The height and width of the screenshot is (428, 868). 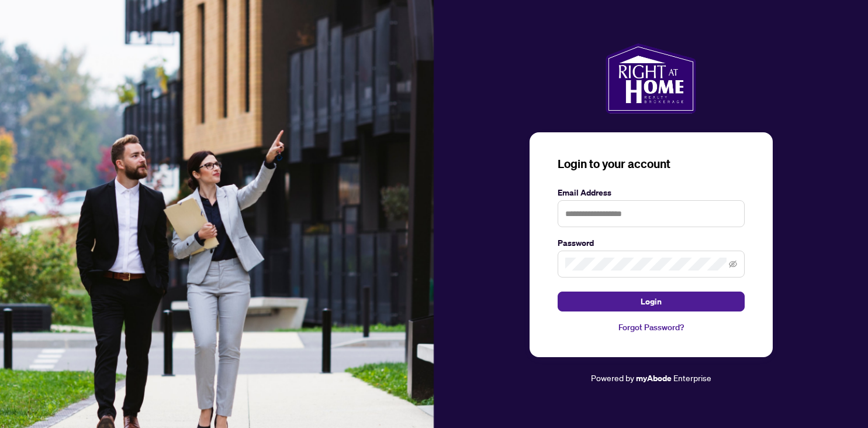 I want to click on a: Forgot Password?, so click(x=651, y=327).